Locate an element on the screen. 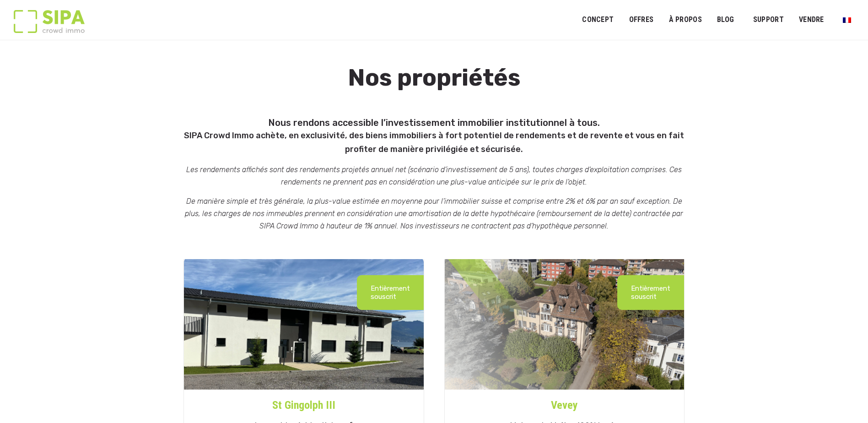  a: Blog is located at coordinates (726, 20).